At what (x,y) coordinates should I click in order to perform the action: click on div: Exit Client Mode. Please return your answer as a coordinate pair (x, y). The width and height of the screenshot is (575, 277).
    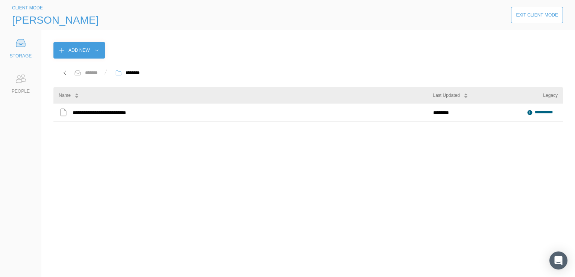
    Looking at the image, I should click on (537, 15).